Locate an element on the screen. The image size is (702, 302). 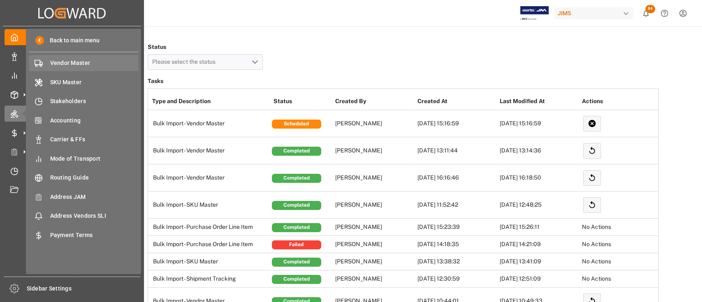
span: Please select the status is located at coordinates (186, 62).